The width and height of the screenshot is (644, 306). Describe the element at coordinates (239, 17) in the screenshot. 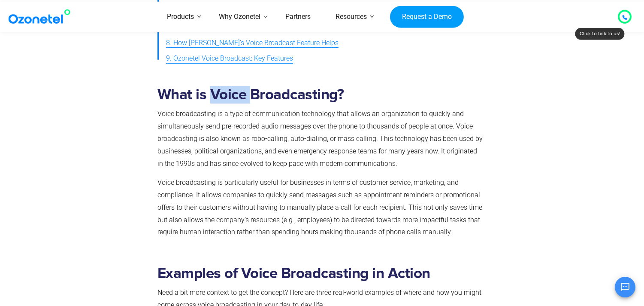

I see `a: Why Ozonetel` at that location.